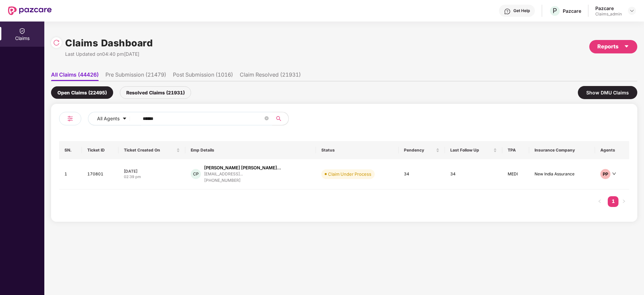  I want to click on div: Show DMU Claims, so click(607, 93).